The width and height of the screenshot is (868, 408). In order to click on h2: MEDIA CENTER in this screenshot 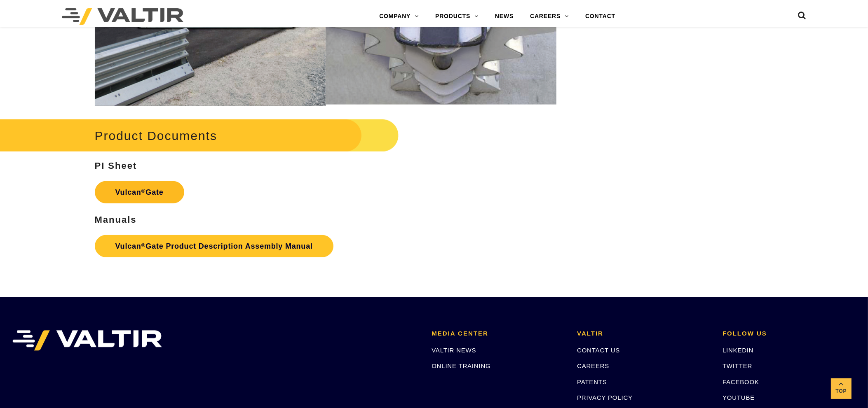, I will do `click(497, 333)`.